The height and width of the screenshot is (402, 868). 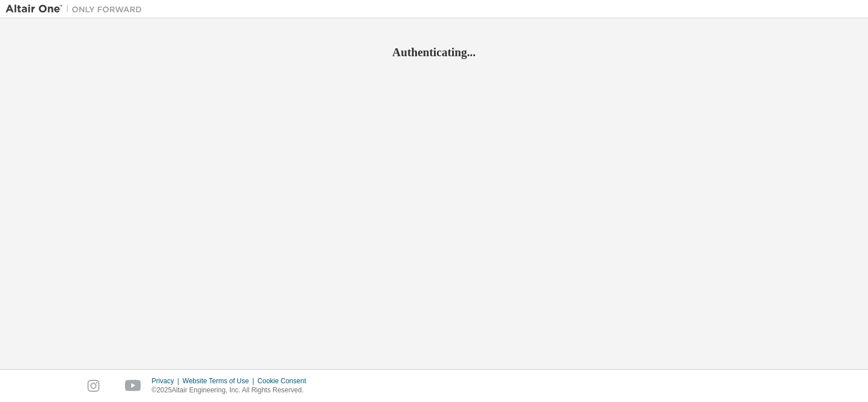 What do you see at coordinates (133, 385) in the screenshot?
I see `img: youtube.svg` at bounding box center [133, 385].